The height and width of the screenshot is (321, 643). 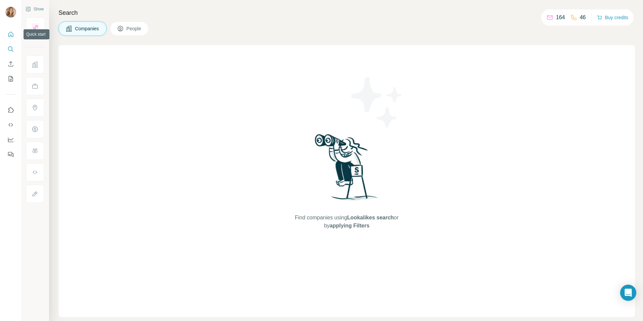 What do you see at coordinates (134, 29) in the screenshot?
I see `span: People` at bounding box center [134, 29].